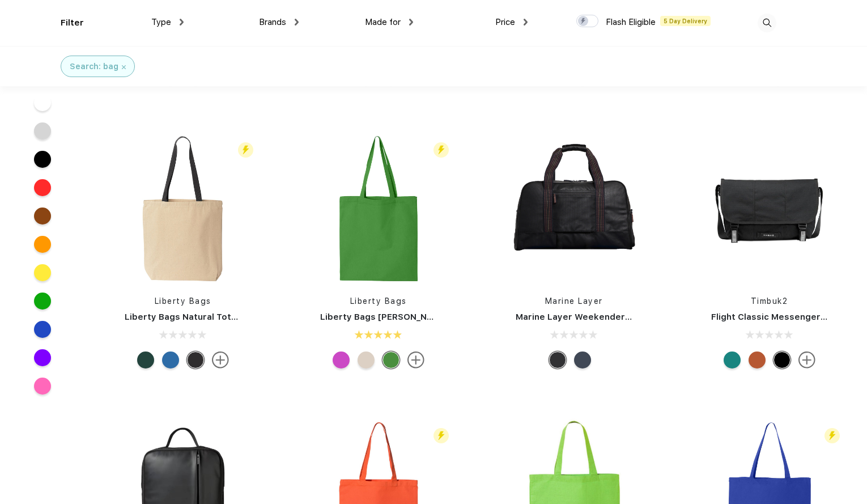  I want to click on img: desktop_search.svg, so click(767, 22).